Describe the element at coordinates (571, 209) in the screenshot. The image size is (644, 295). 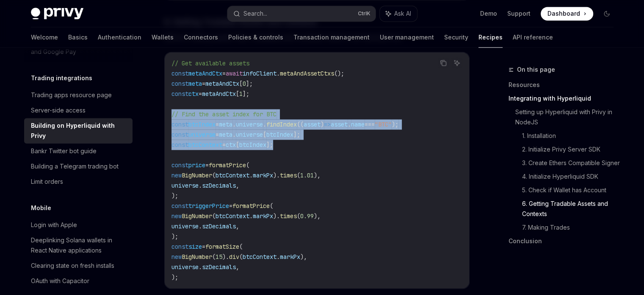
I see `a: 6. Getting Tradable Assets and Contexts` at that location.